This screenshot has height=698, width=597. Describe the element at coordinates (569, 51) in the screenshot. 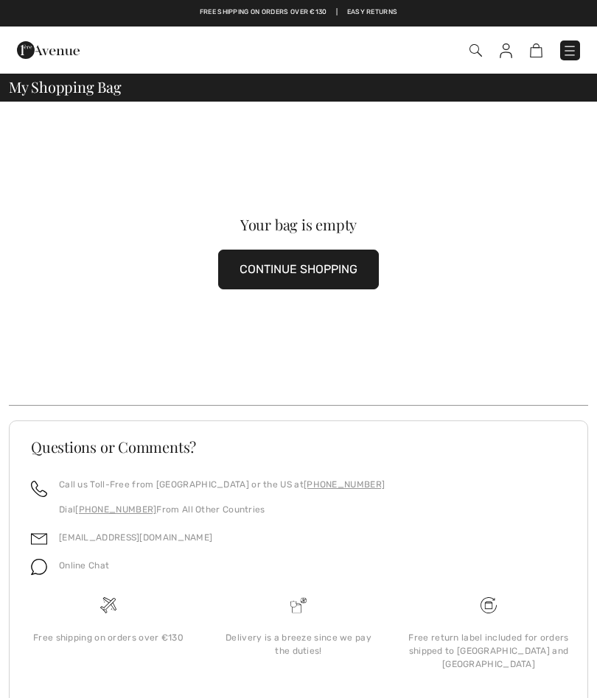

I see `img: Menu` at that location.